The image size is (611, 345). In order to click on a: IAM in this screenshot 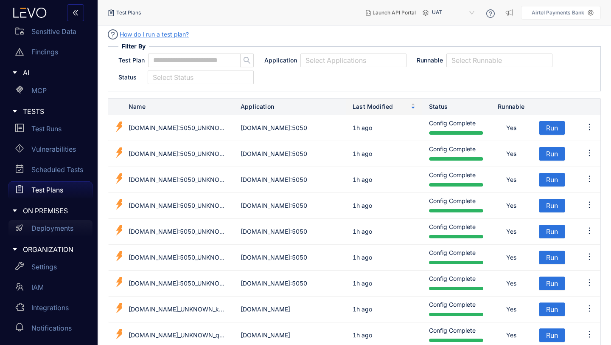, I will do `click(51, 289)`.